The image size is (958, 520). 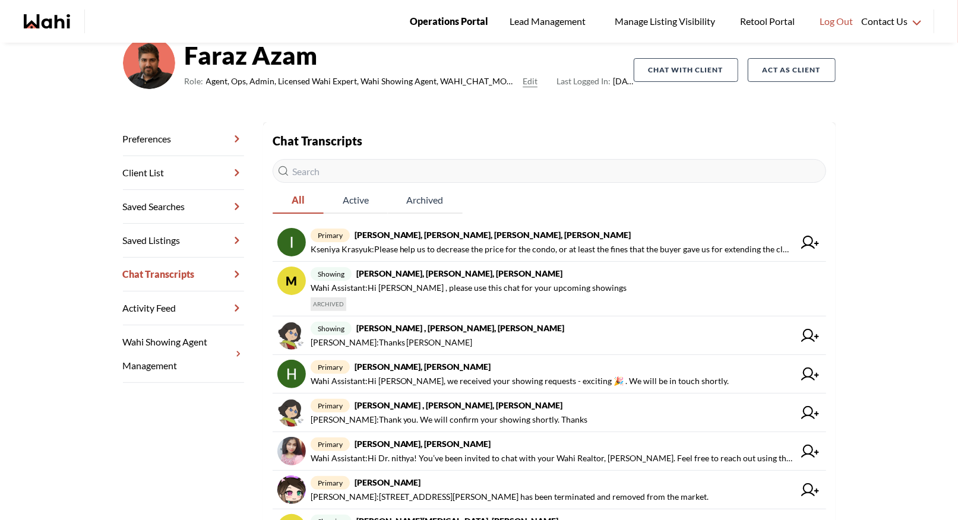 I want to click on a: Wahi homepage, so click(x=47, y=21).